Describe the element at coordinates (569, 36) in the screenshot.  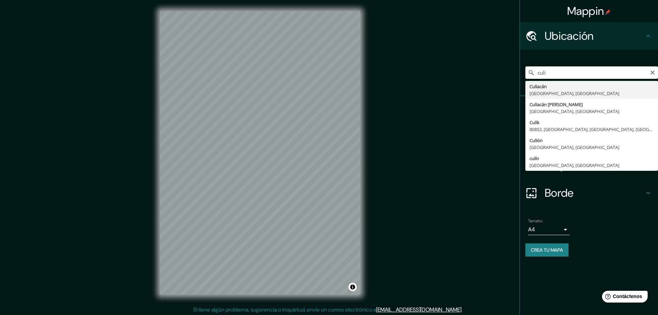
I see `font: Ubicación` at that location.